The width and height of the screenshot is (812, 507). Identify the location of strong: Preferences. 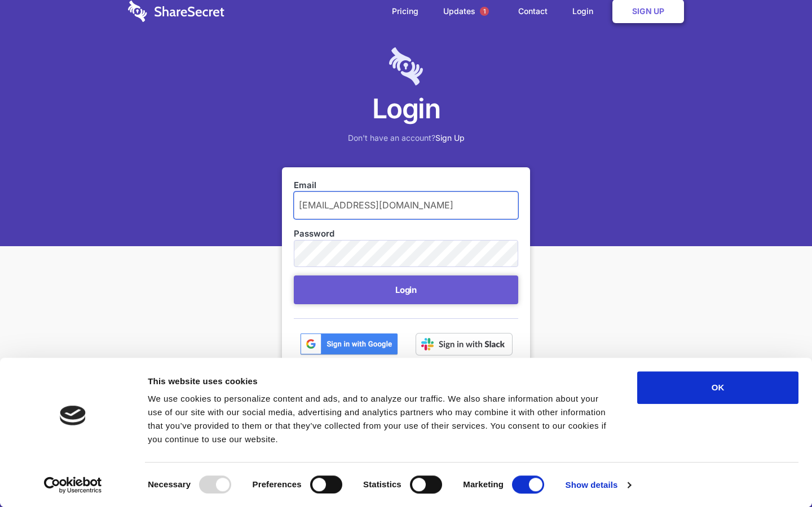
(277, 484).